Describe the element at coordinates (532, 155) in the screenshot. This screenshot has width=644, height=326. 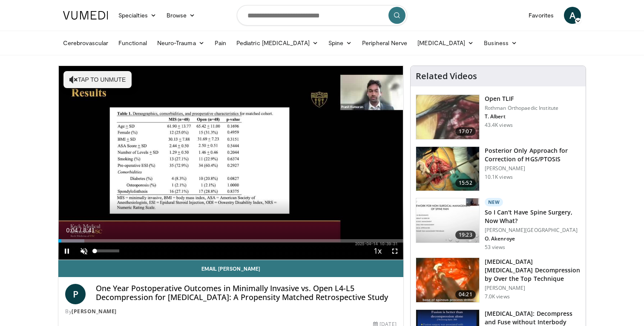
I see `h3: Posterior Only Approach for Correction of HGS/PTOSIS` at that location.